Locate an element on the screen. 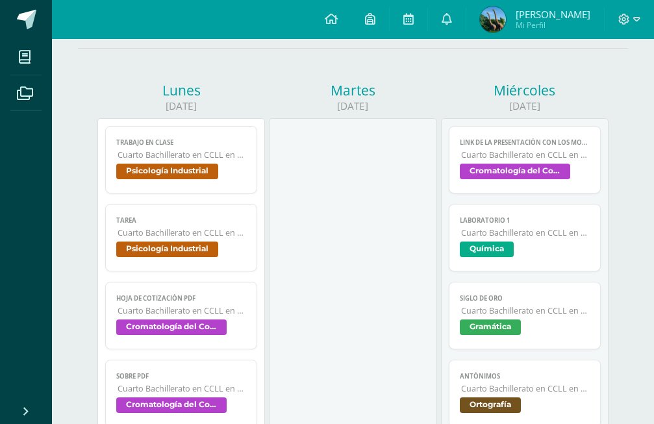 The height and width of the screenshot is (424, 654). div: Martes is located at coordinates (353, 90).